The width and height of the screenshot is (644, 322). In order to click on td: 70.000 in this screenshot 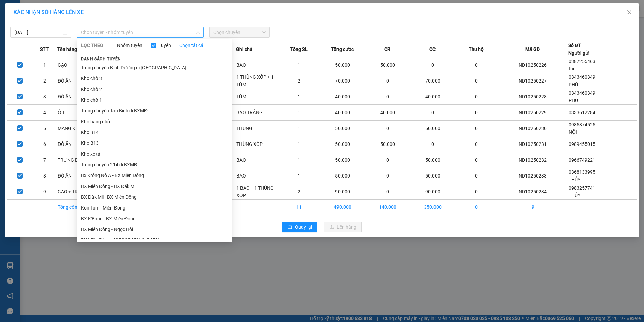, I will do `click(342, 81)`.